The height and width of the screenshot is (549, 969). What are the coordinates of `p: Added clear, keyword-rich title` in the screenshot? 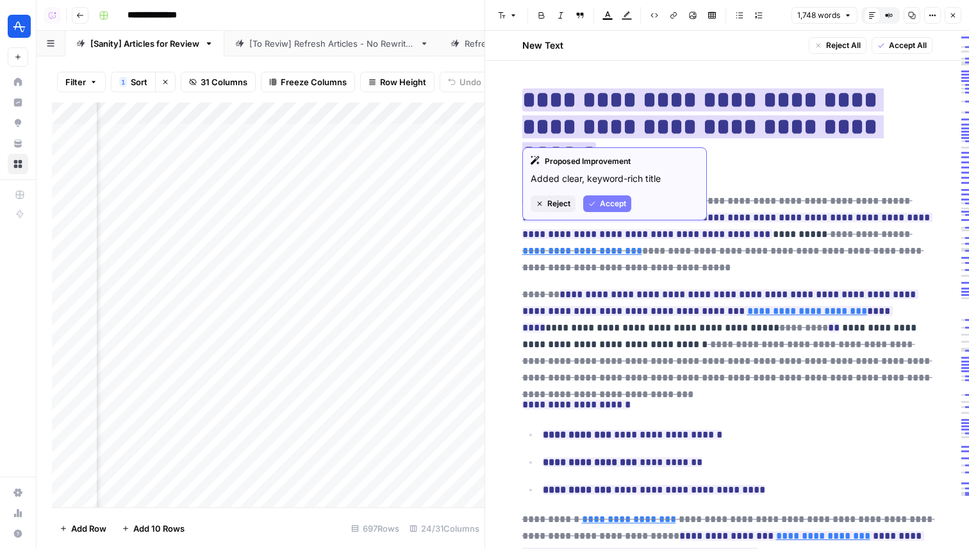 It's located at (615, 179).